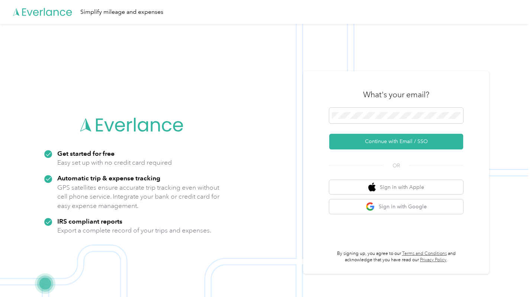 The width and height of the screenshot is (532, 297). I want to click on a: Privacy Policy, so click(433, 259).